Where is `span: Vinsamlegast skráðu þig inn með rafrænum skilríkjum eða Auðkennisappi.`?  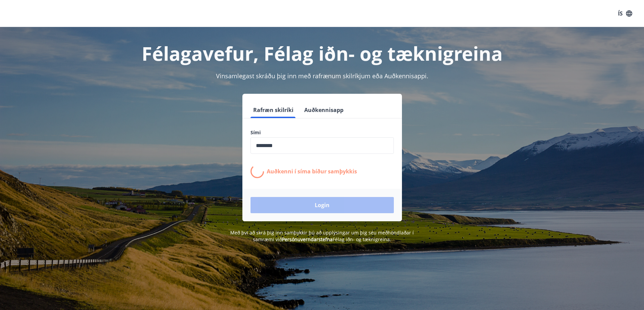
span: Vinsamlegast skráðu þig inn með rafrænum skilríkjum eða Auðkennisappi. is located at coordinates (322, 76).